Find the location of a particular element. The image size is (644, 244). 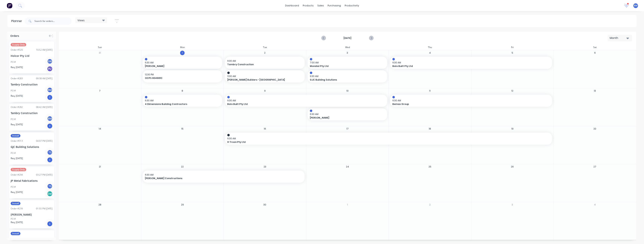

button: 21 is located at coordinates (100, 167).